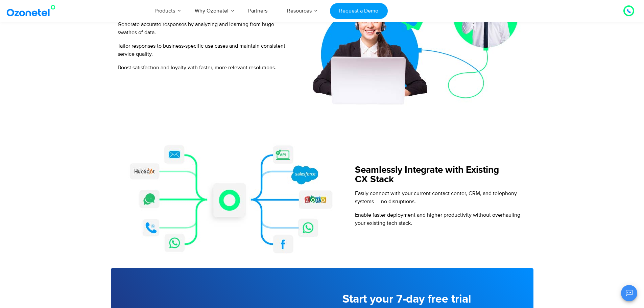 Image resolution: width=644 pixels, height=308 pixels. I want to click on p: Tailor responses to business-specific use cases and maintain consistent service quality., so click(205, 50).